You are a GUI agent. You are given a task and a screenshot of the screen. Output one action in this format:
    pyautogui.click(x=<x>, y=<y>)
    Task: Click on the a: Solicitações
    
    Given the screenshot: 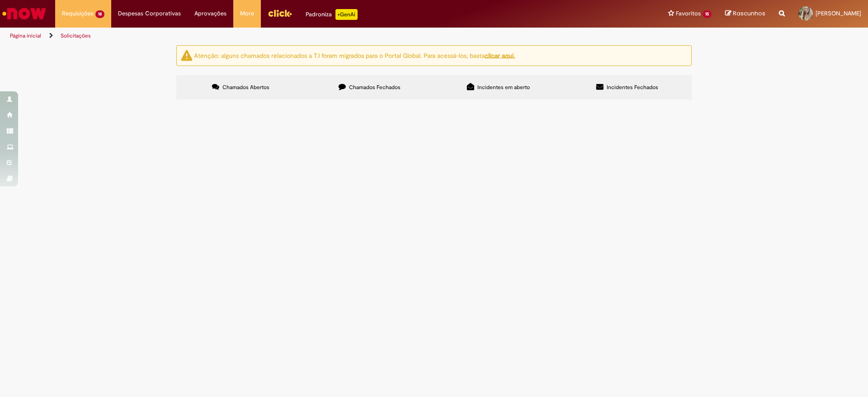 What is the action you would take?
    pyautogui.click(x=76, y=36)
    